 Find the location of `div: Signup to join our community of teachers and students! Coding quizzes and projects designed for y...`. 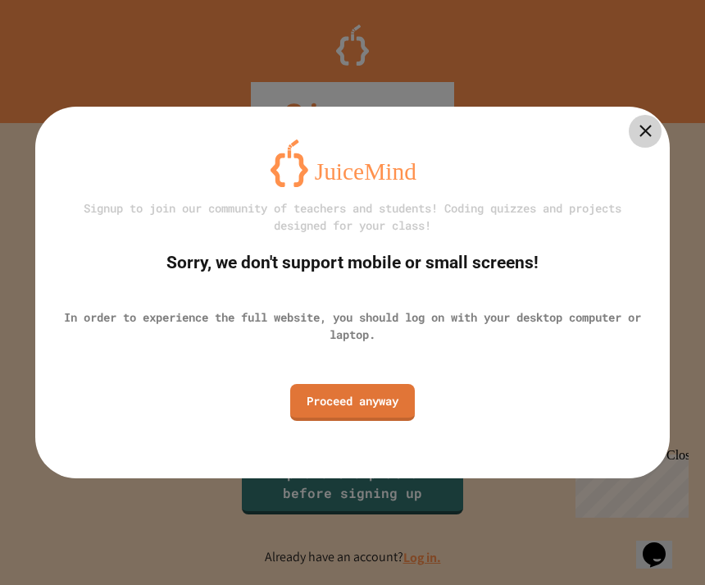

div: Signup to join our community of teachers and students! Coding quizzes and projects designed for y... is located at coordinates (353, 217).